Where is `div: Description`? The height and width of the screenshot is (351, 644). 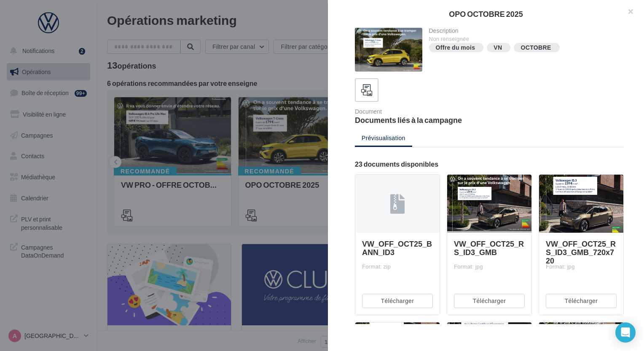 div: Description is located at coordinates (523, 31).